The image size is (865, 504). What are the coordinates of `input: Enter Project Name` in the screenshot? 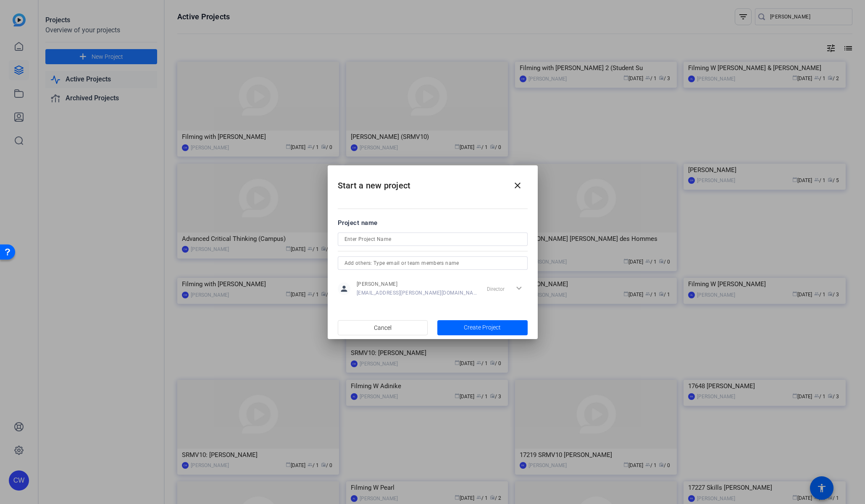 It's located at (433, 239).